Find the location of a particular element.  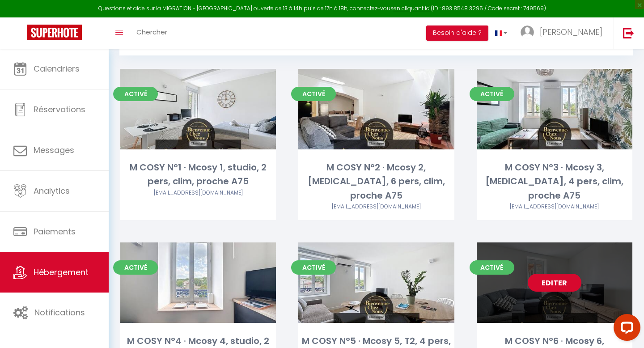

span: Chercher is located at coordinates (151, 31).